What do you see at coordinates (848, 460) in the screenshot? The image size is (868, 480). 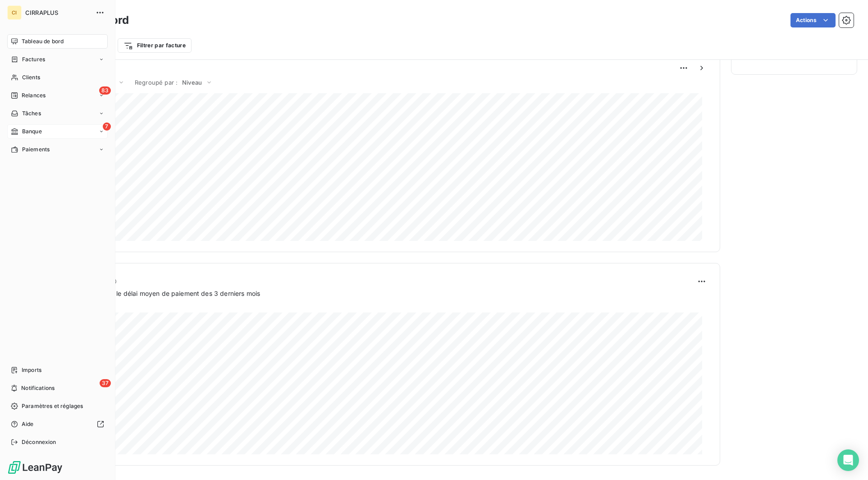 I see `div: Open Intercom Messenger` at bounding box center [848, 460].